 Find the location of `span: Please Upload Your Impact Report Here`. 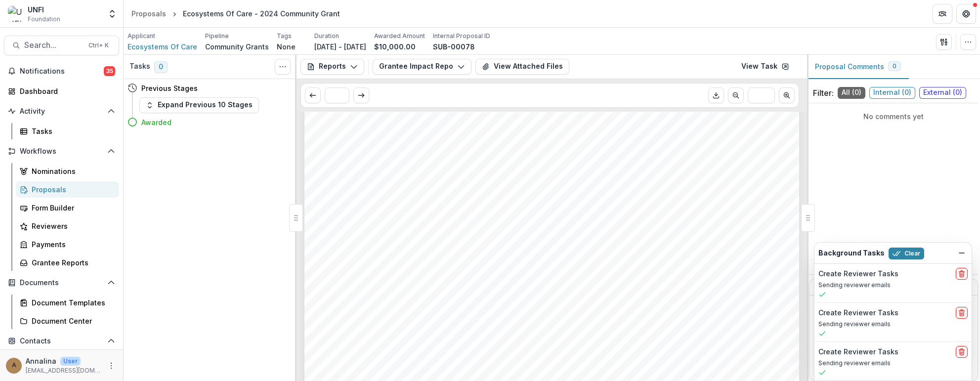

span: Please Upload Your Impact Report Here is located at coordinates (445, 110).